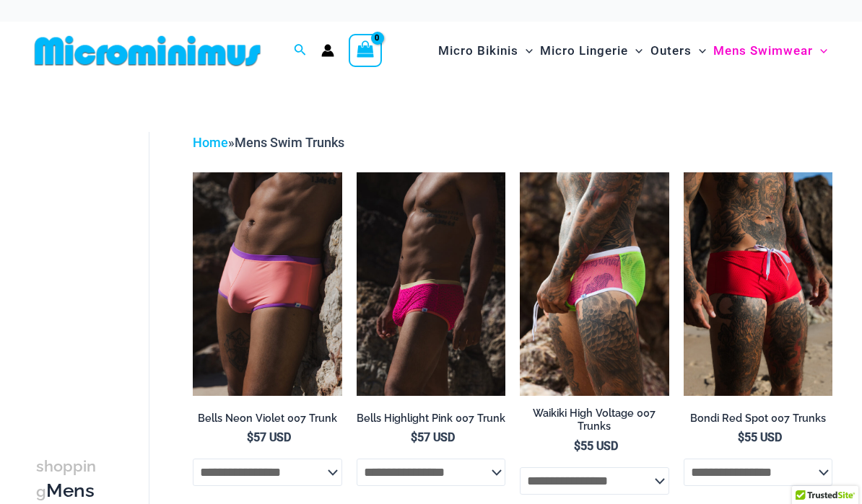 The width and height of the screenshot is (862, 504). What do you see at coordinates (289, 142) in the screenshot?
I see `span: Mens Swim Trunks` at bounding box center [289, 142].